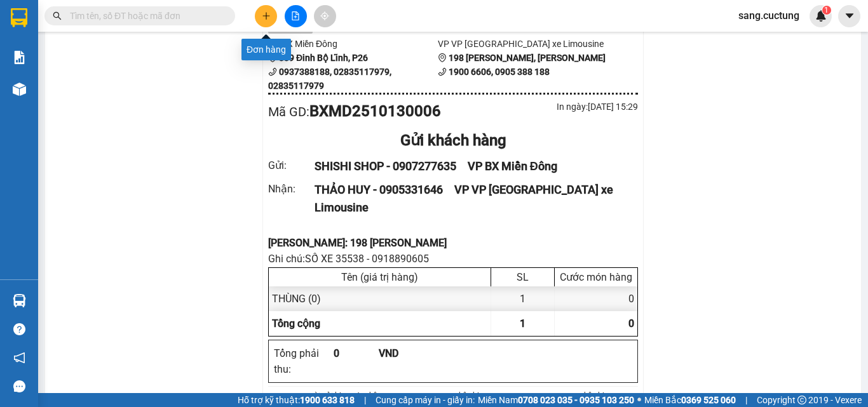 This screenshot has height=407, width=868. I want to click on strong: 0369 525 060, so click(708, 400).